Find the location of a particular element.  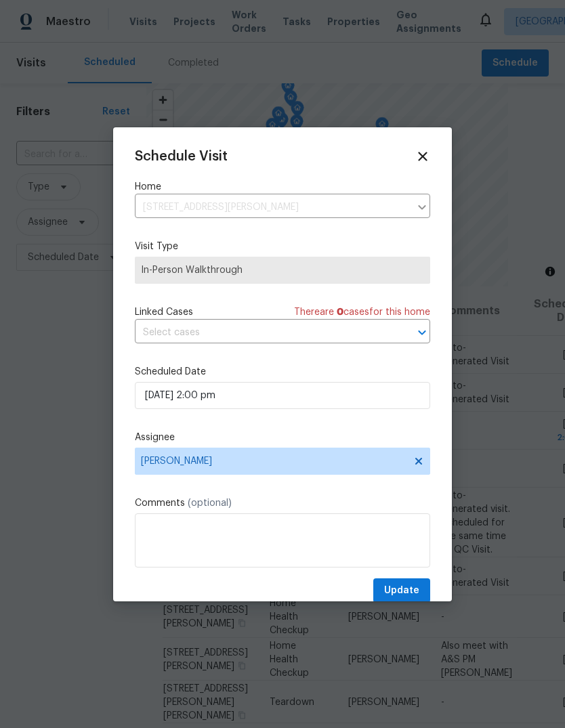

span: In-Person Walkthrough is located at coordinates (282, 270).